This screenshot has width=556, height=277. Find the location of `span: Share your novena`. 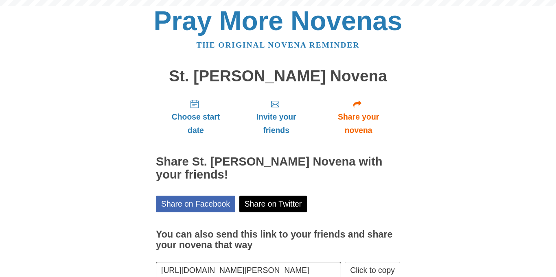

span: Share your novena is located at coordinates (358, 124).